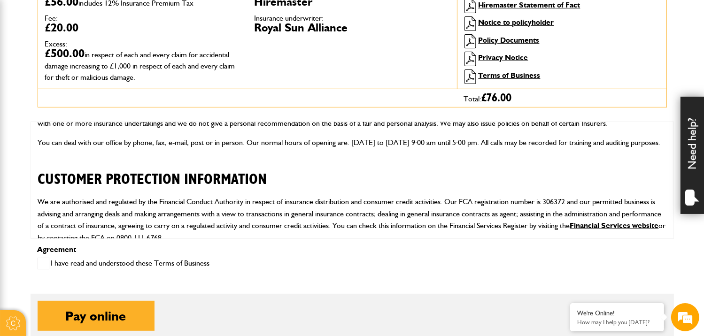  What do you see at coordinates (352, 143) in the screenshot?
I see `p: You can deal with our office by phone, fax, e-mail, post or in person. Our normal hours of openin...` at bounding box center [352, 143].